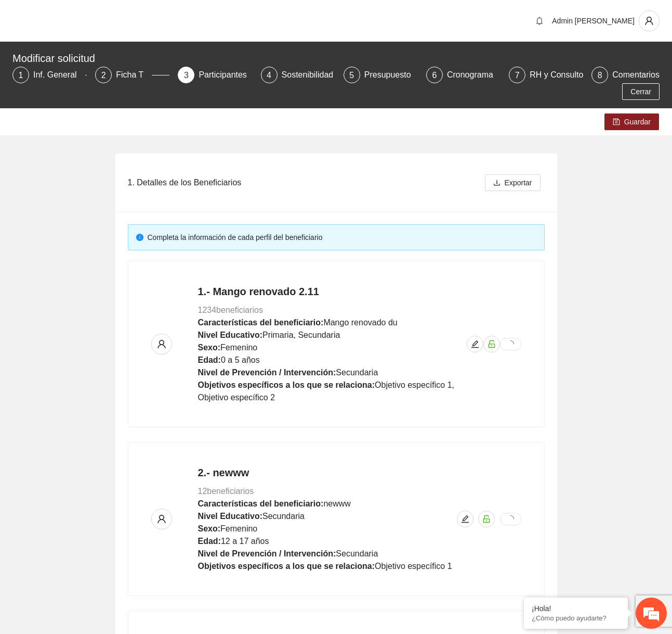  What do you see at coordinates (298, 75) in the screenshot?
I see `div: 4Sostenibilidad` at bounding box center [298, 75].